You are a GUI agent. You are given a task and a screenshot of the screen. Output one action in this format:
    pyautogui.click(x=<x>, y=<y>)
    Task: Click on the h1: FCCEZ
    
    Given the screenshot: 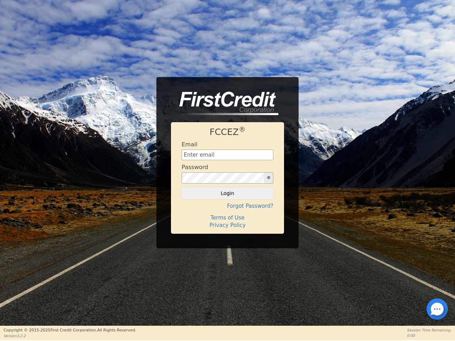 What is the action you would take?
    pyautogui.click(x=228, y=132)
    